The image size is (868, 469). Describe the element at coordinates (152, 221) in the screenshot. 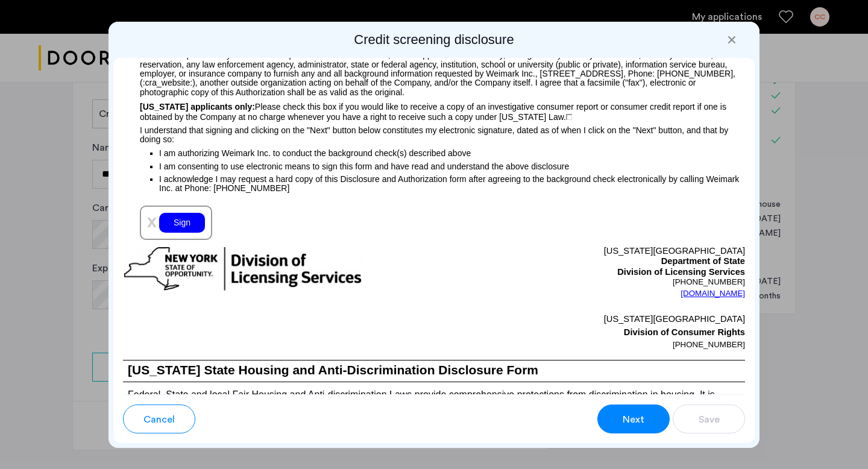

I see `span: x` at that location.